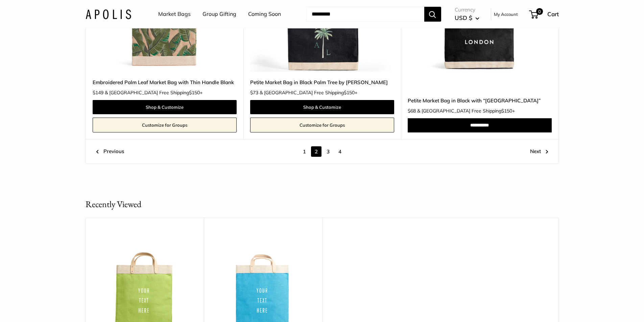 The width and height of the screenshot is (644, 322). I want to click on a: 4, so click(340, 151).